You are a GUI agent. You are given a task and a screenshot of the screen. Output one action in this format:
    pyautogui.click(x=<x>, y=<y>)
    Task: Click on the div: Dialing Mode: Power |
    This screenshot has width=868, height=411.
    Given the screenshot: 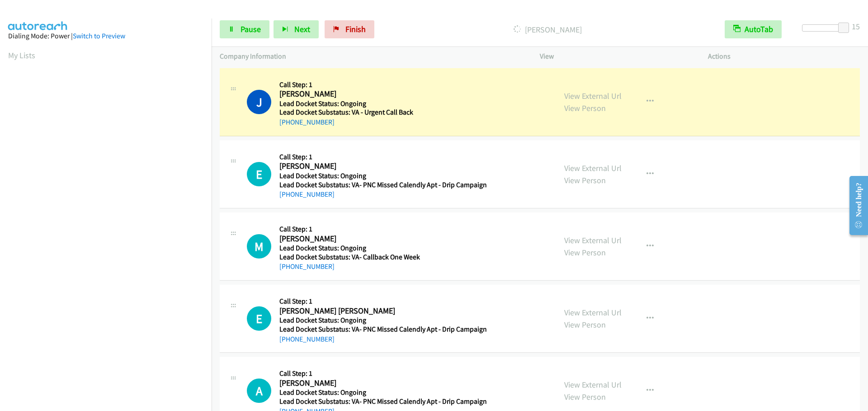 What is the action you would take?
    pyautogui.click(x=106, y=36)
    